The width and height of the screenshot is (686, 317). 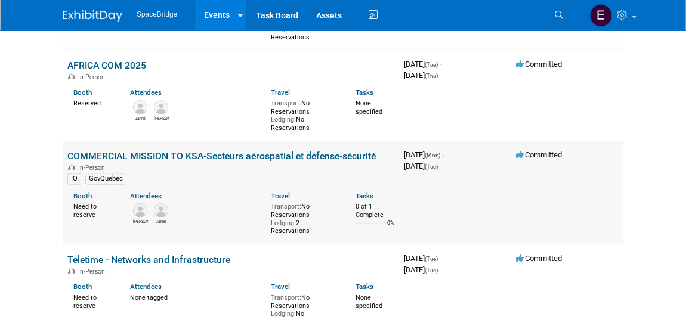 What do you see at coordinates (148, 259) in the screenshot?
I see `a: Teletime - Networks and Infrastructure` at bounding box center [148, 259].